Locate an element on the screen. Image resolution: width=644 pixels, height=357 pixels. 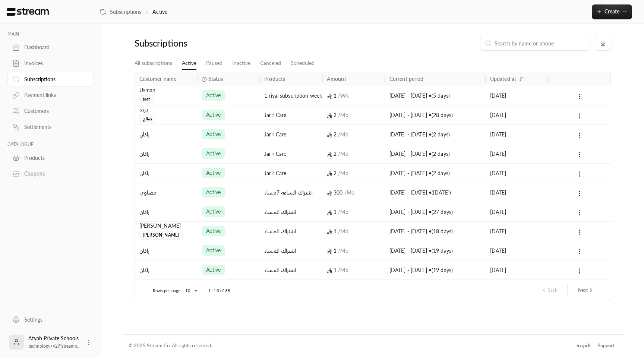
input: Search by name or phone is located at coordinates (539, 43).